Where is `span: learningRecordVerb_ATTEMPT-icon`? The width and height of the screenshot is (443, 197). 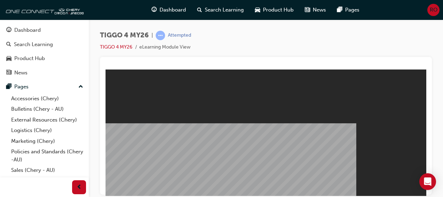 span: learningRecordVerb_ATTEMPT-icon is located at coordinates (160, 35).